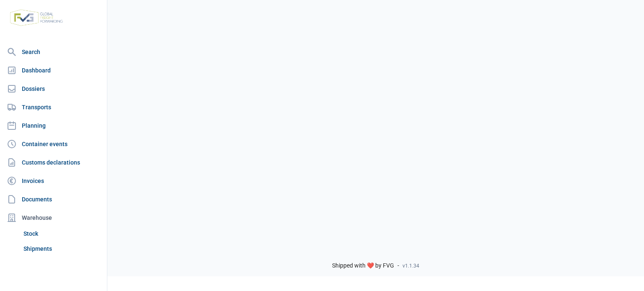  What do you see at coordinates (62, 249) in the screenshot?
I see `a: Shipments` at bounding box center [62, 249].